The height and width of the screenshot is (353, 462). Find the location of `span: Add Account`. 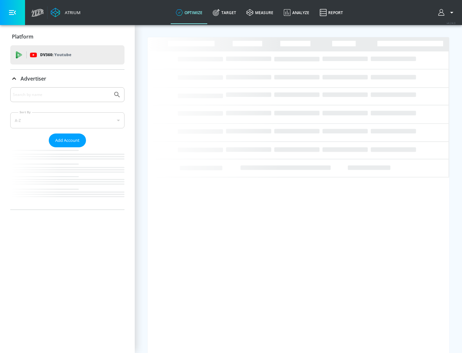

span: Add Account is located at coordinates (67, 140).